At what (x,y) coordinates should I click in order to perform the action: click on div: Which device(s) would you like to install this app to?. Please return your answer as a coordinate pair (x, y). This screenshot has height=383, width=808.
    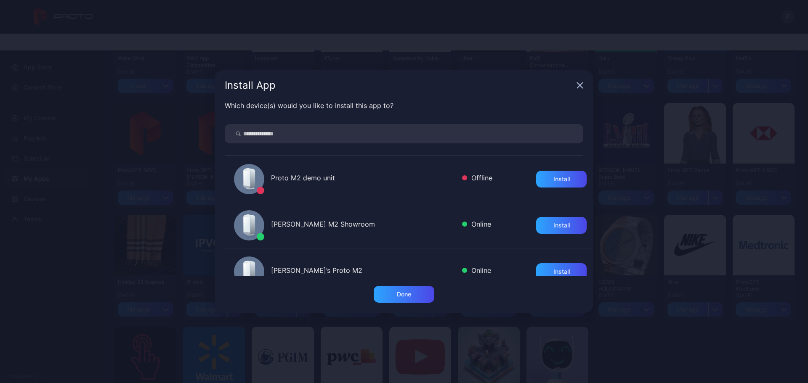
    Looking at the image, I should click on (404, 106).